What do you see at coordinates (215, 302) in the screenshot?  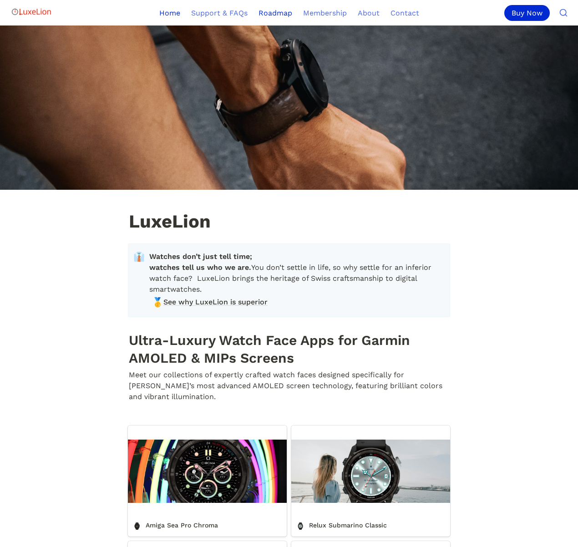 I see `span: See why LuxeLion is superior` at bounding box center [215, 302].